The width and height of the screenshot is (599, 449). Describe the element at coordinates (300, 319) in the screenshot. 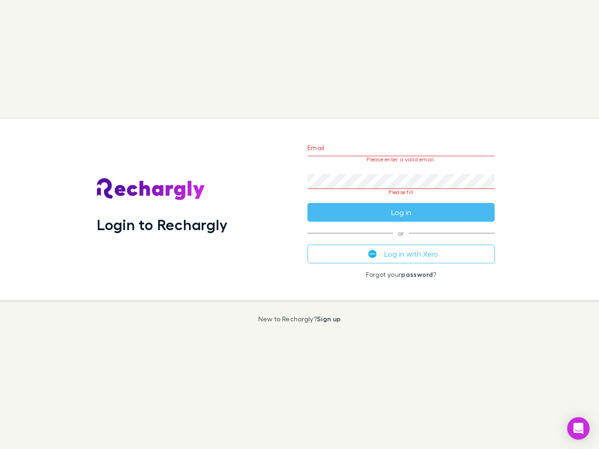

I see `p: New to Rechargly?` at that location.